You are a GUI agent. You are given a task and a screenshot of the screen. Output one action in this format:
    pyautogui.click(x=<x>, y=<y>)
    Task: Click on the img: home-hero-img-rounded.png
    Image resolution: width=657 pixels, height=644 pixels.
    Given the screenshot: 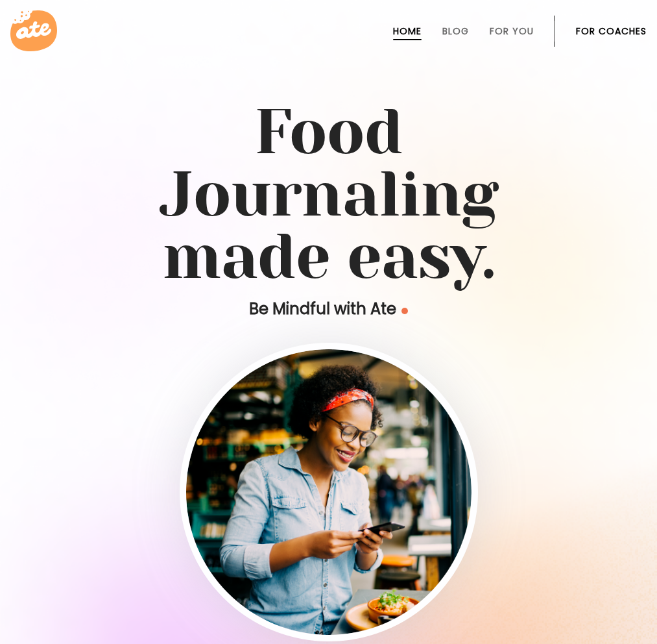 What is the action you would take?
    pyautogui.click(x=329, y=492)
    